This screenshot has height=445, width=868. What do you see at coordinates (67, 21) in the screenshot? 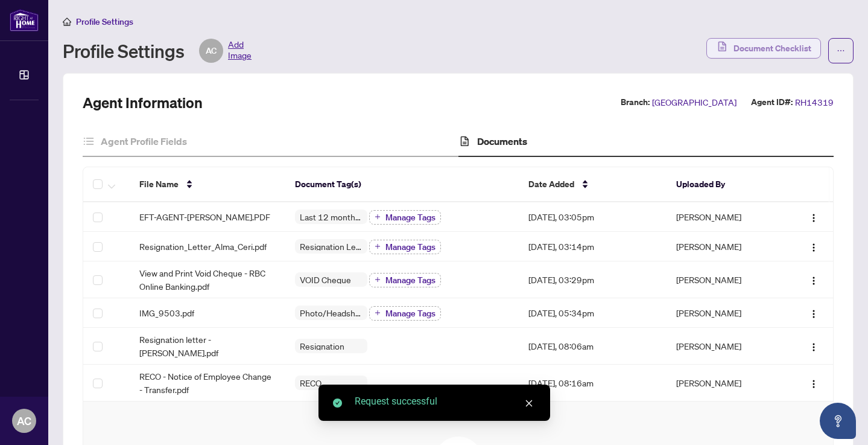
I see `span: home` at bounding box center [67, 21].